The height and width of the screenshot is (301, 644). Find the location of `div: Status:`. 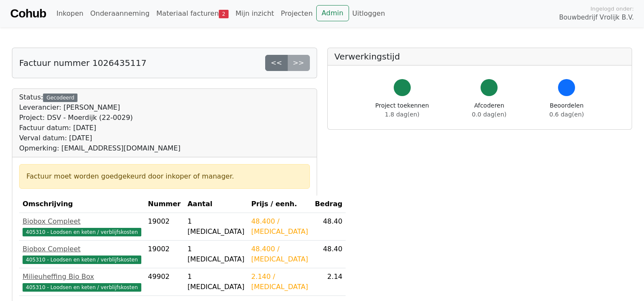

div: Status: is located at coordinates (100, 123).